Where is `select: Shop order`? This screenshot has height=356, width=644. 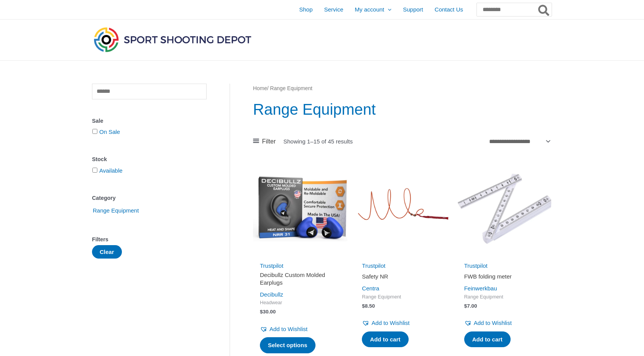
select: Shop order is located at coordinates (519, 141).